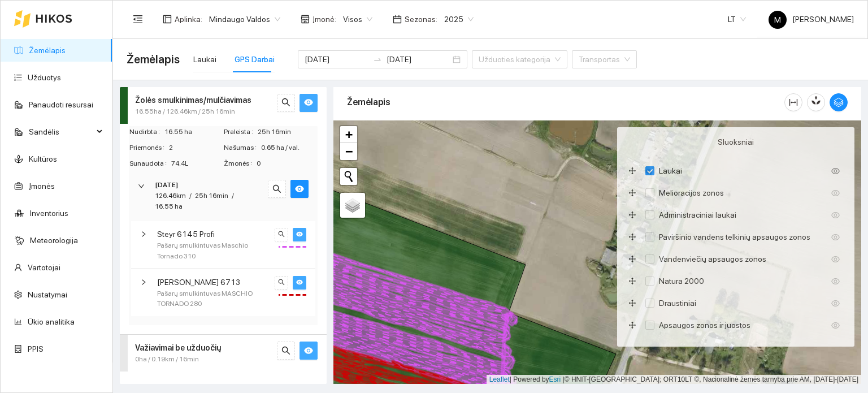 The width and height of the screenshot is (868, 393). I want to click on input: Pradžios data, so click(336, 60).